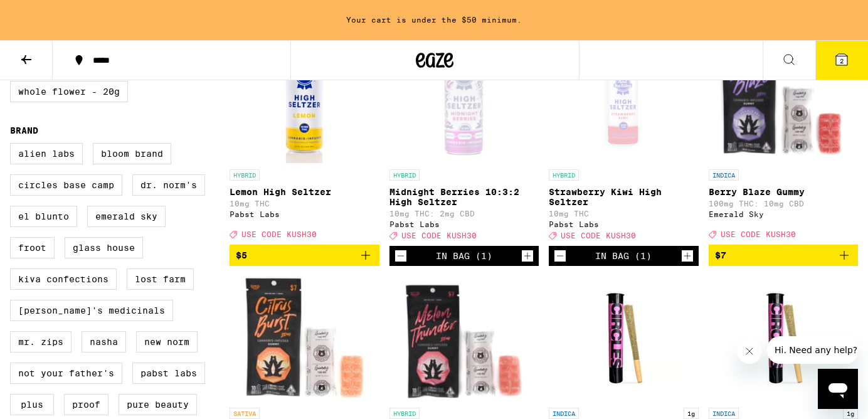 This screenshot has width=868, height=419. What do you see at coordinates (244, 414) in the screenshot?
I see `p: SATIVA` at bounding box center [244, 414].